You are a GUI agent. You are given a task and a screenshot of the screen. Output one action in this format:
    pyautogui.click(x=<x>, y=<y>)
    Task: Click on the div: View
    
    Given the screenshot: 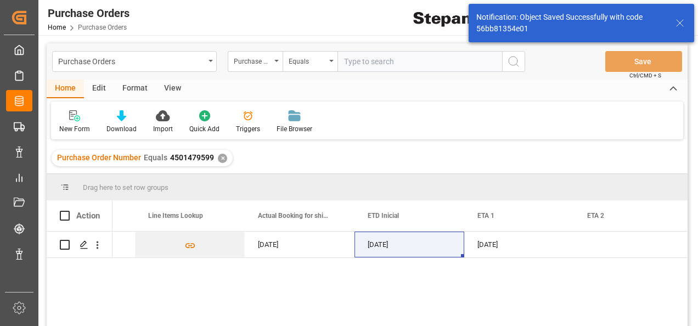 What is the action you would take?
    pyautogui.click(x=172, y=89)
    